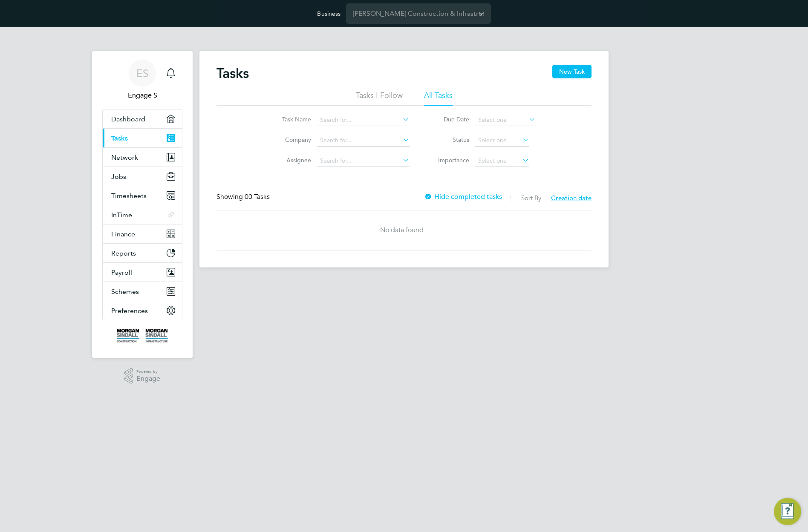 The width and height of the screenshot is (808, 532). What do you see at coordinates (438, 98) in the screenshot?
I see `li: All Tasks` at bounding box center [438, 98].